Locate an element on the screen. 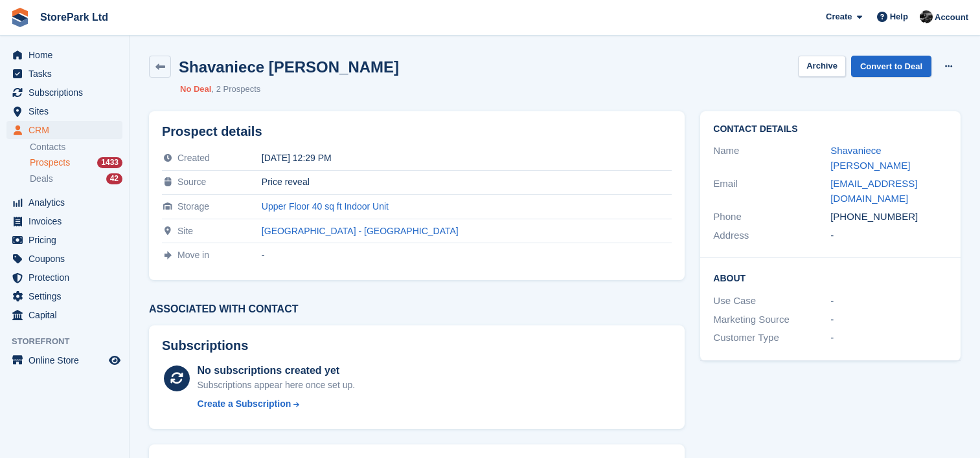  h2: Contact Details is located at coordinates (830, 129).